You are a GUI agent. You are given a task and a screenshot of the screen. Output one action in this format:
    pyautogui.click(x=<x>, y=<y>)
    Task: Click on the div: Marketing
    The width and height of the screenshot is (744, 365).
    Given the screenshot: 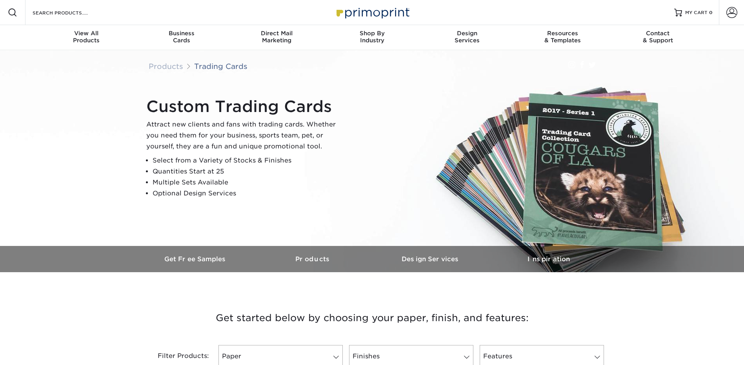 What is the action you would take?
    pyautogui.click(x=276, y=37)
    